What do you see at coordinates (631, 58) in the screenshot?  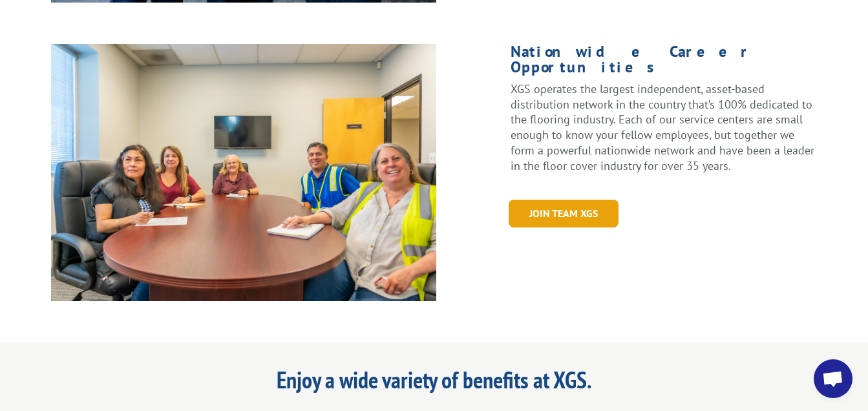 I see `span: Nationwide Career Opportunities` at bounding box center [631, 58].